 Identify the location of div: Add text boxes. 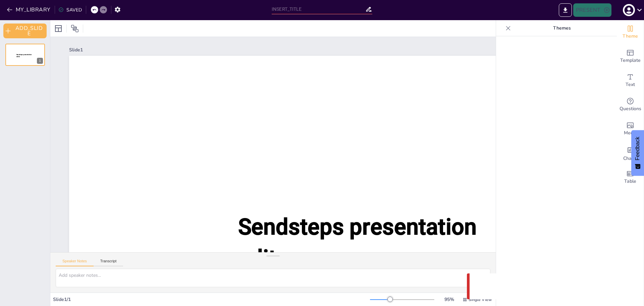
(630, 81).